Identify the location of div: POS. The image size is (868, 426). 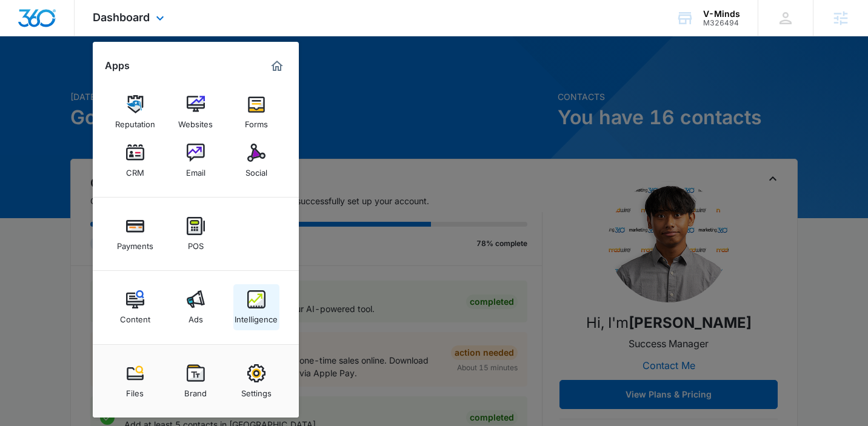
(196, 243).